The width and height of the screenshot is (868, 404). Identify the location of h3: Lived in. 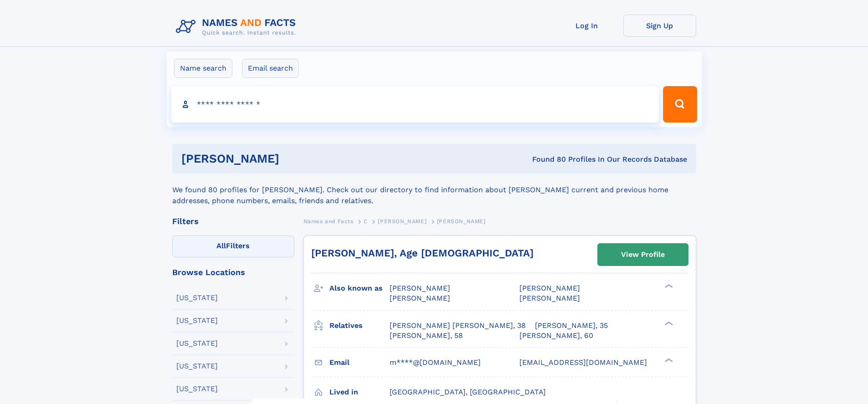
(360, 392).